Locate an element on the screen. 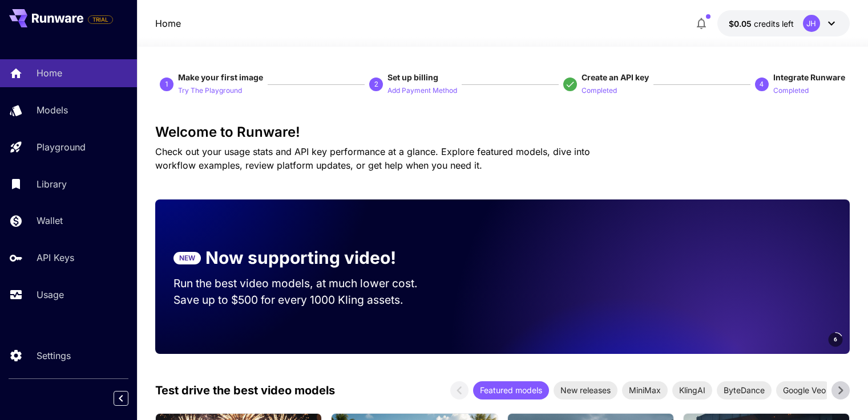 The image size is (868, 420). span: ByteDance is located at coordinates (743, 390).